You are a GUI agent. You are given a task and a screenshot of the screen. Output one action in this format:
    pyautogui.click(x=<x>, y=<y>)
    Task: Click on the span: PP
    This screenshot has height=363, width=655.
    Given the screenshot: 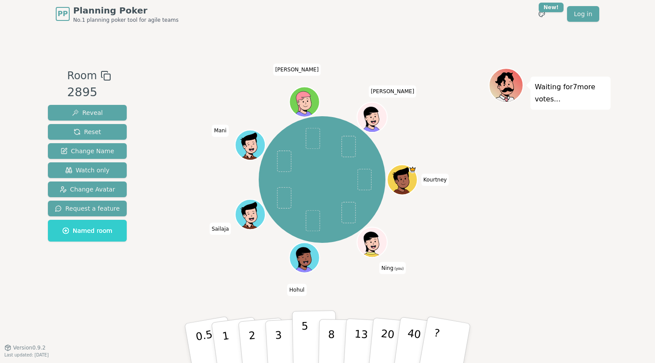 What is the action you would take?
    pyautogui.click(x=62, y=14)
    